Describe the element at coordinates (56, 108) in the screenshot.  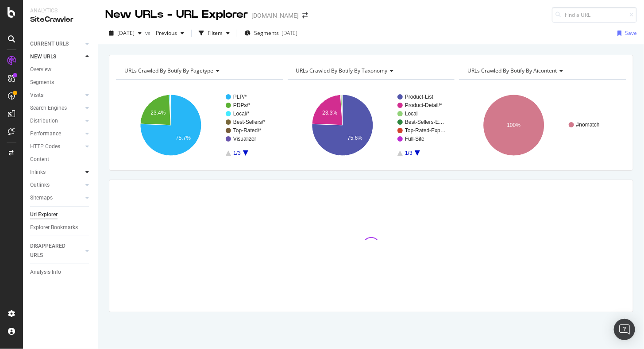
I see `a: Search Engines` at that location.